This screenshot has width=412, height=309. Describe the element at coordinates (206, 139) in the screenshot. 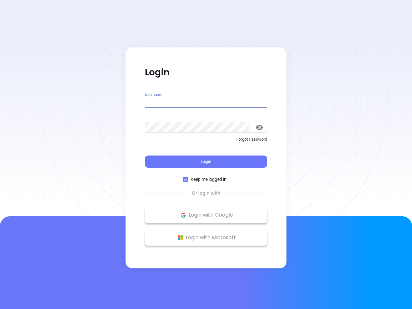

I see `p: Forgot Password` at that location.